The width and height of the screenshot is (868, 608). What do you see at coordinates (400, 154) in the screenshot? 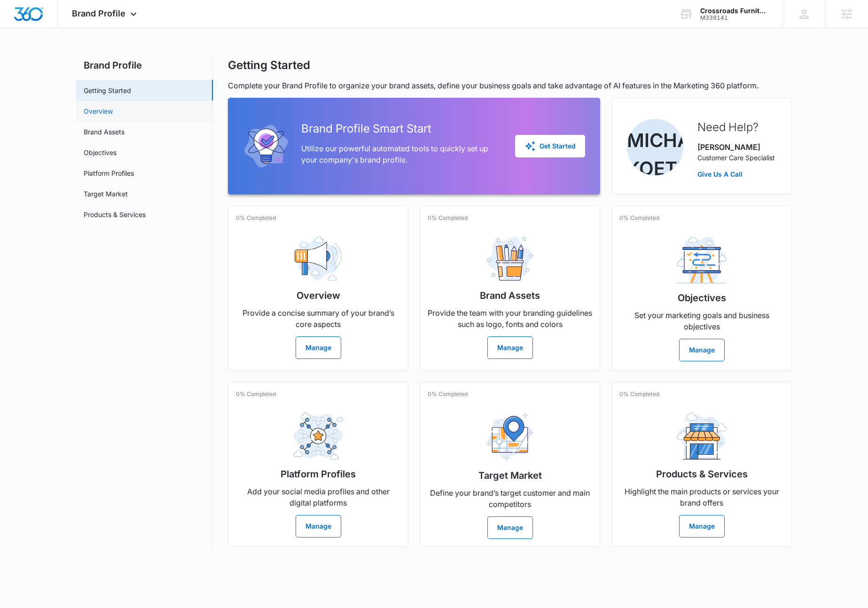
I see `p: Utilize our powerful automated tools to quickly set up your company's brand profile.` at bounding box center [400, 154].